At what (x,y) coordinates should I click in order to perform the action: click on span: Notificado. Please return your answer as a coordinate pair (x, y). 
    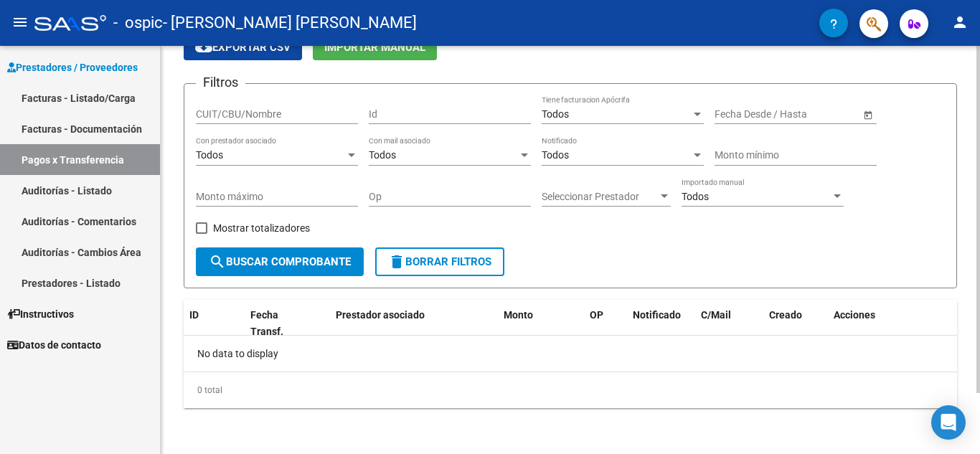
    Looking at the image, I should click on (656, 315).